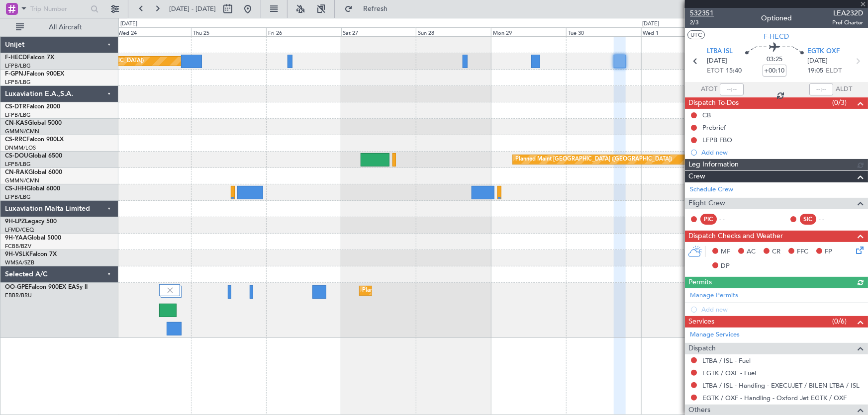 The height and width of the screenshot is (415, 868). I want to click on span: MF, so click(725, 252).